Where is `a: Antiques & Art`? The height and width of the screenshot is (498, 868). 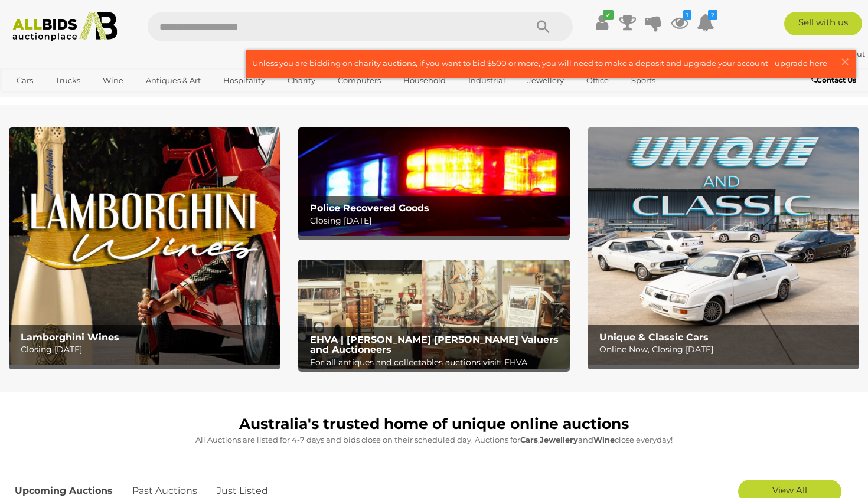 a: Antiques & Art is located at coordinates (173, 80).